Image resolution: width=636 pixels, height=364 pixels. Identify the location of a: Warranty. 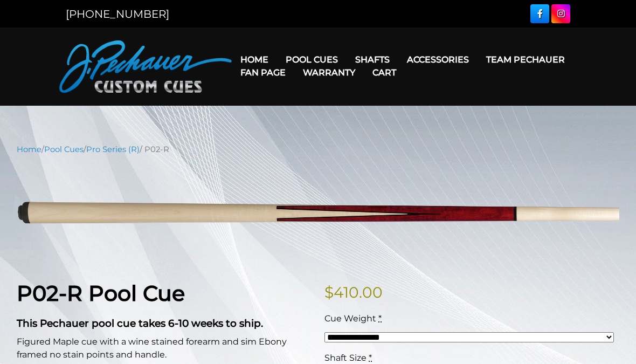
(329, 72).